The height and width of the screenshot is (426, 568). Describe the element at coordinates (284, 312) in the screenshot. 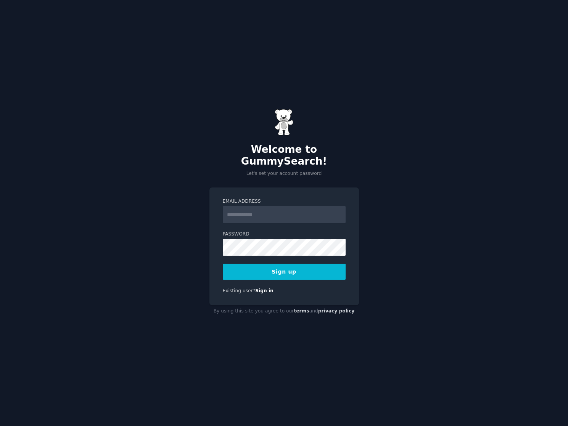

I see `div: By using this site you agree to our and` at that location.